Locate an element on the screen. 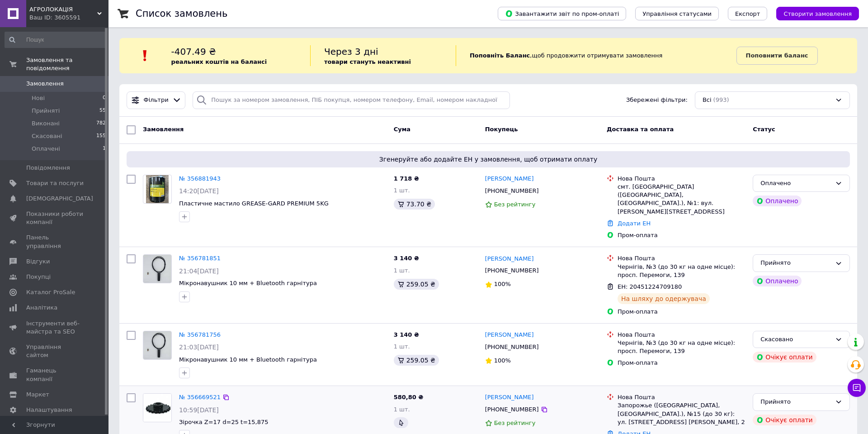 The height and width of the screenshot is (434, 868). span: Нові is located at coordinates (38, 99).